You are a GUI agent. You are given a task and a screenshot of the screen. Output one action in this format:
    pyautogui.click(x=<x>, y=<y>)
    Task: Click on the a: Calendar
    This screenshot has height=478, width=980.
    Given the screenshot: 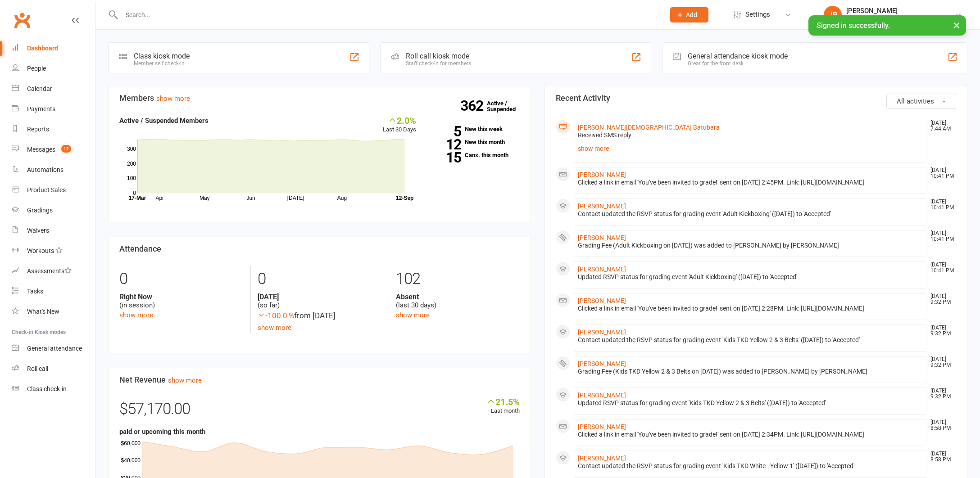 What is the action you would take?
    pyautogui.click(x=53, y=89)
    